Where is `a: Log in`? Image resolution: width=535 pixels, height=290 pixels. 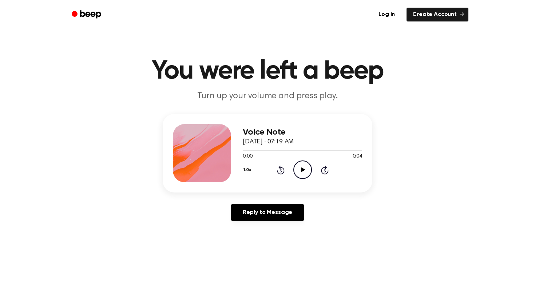
a: Log in is located at coordinates (387, 15).